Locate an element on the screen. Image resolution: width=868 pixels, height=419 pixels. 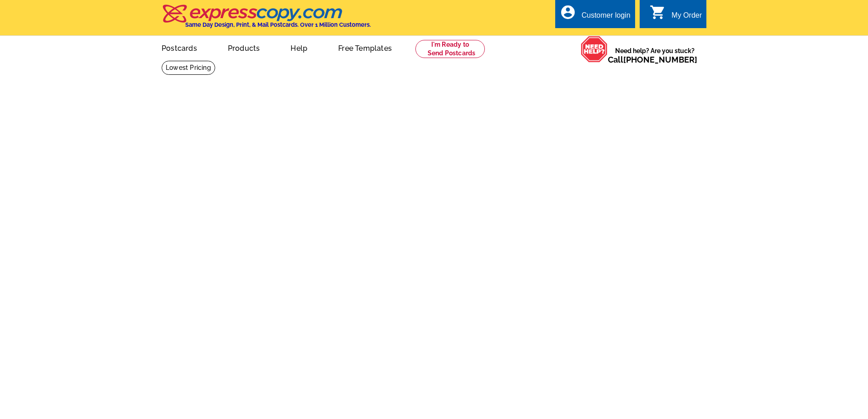
span: Need help? Are you stuck? is located at coordinates (655, 55).